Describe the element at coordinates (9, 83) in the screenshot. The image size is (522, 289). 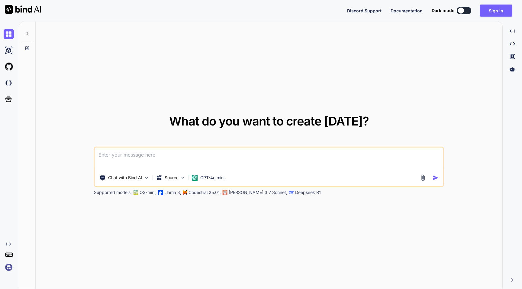
I see `img: darkCloudIdeIcon` at that location.